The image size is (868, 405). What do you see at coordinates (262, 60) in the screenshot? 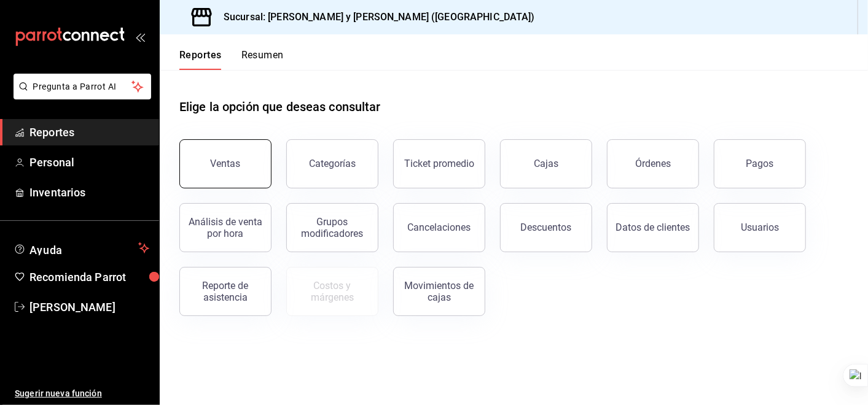
I see `button: Resumen` at bounding box center [262, 60].